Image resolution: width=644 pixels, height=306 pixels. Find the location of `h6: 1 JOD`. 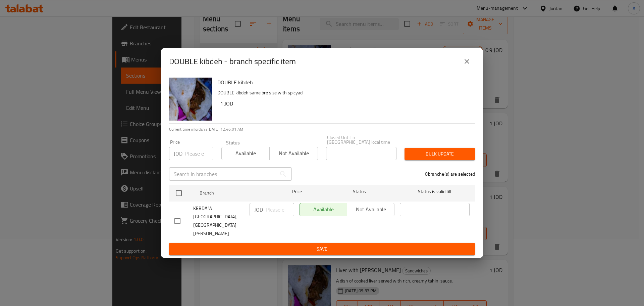

h6: 1 JOD is located at coordinates (345, 103).